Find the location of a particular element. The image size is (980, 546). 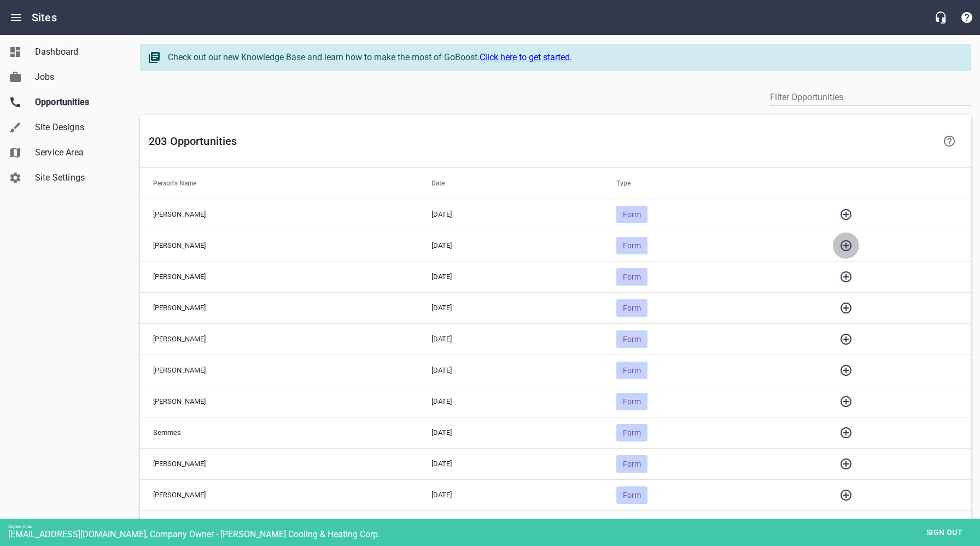

span: Site Designs is located at coordinates (76, 127).